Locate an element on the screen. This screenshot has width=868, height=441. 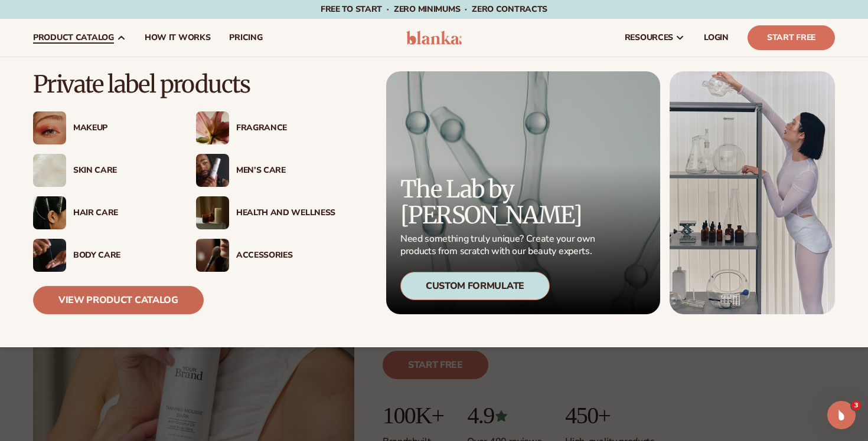
div: Makeup is located at coordinates (123, 128).